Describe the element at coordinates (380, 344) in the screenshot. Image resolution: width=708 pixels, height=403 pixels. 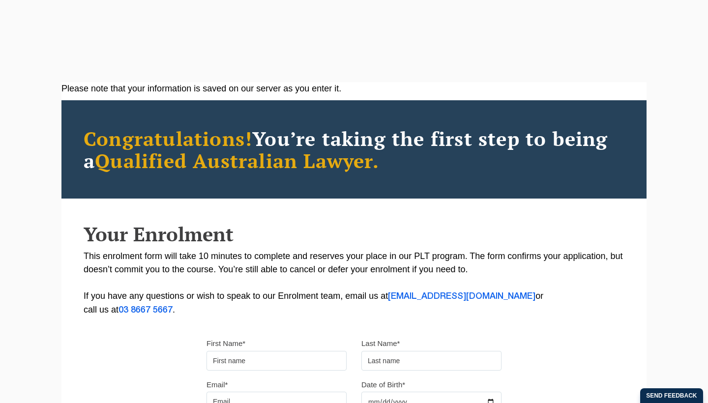
I see `label: Last Name*` at that location.